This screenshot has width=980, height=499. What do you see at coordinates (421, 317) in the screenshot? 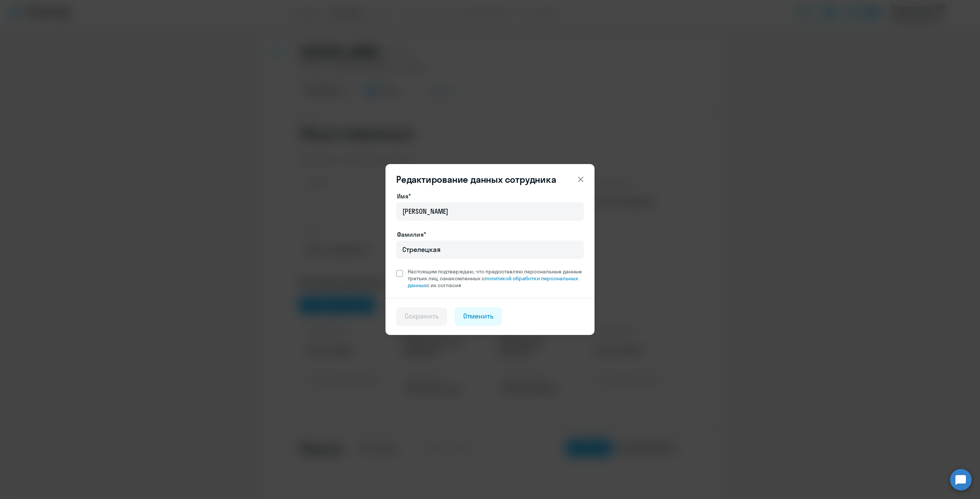
I see `button: Сохранить` at bounding box center [421, 317].